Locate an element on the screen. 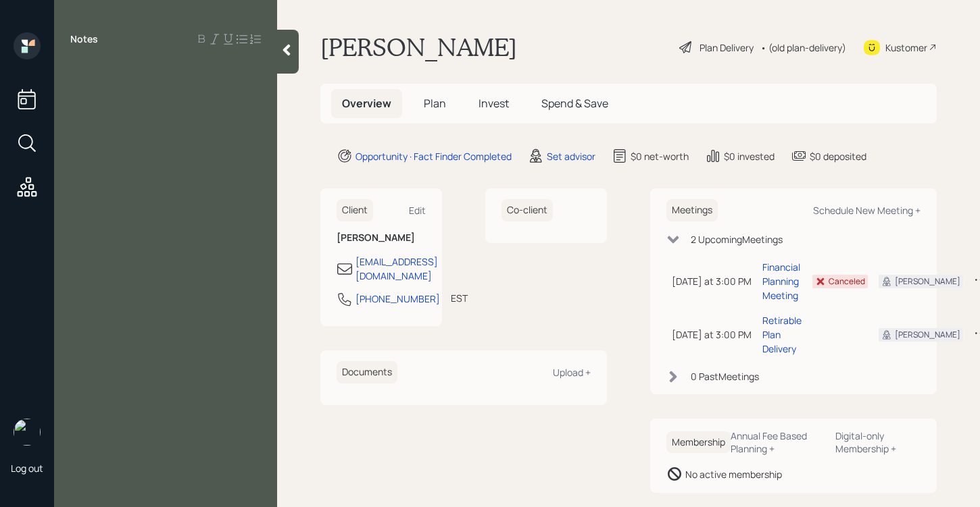  div: Opportunity · Fact Finder Completed is located at coordinates (433, 156).